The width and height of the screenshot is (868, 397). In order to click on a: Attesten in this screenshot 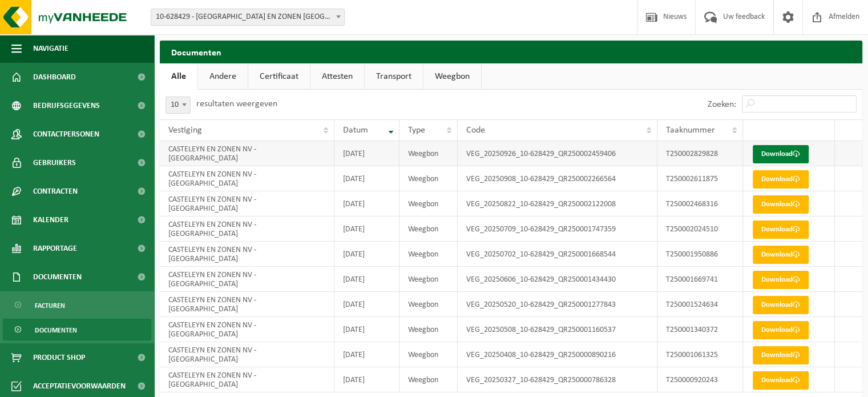, I will do `click(337, 77)`.